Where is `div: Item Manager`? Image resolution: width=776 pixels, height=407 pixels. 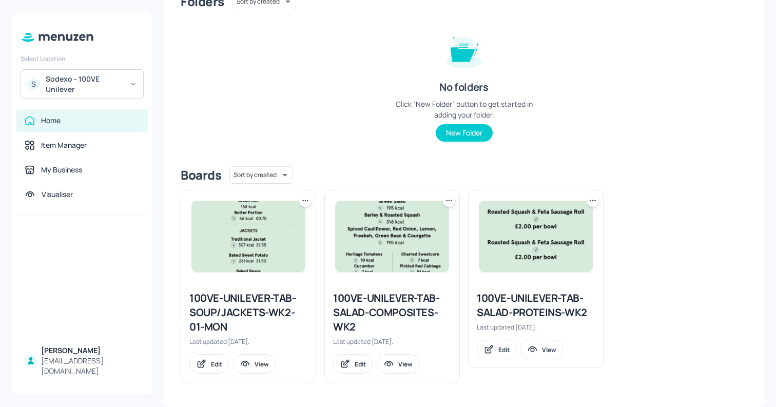 div: Item Manager is located at coordinates (64, 145).